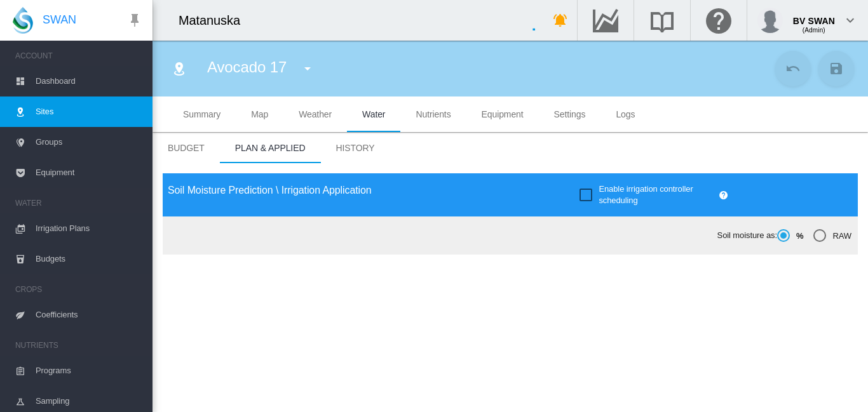 This screenshot has width=868, height=412. What do you see at coordinates (308, 68) in the screenshot?
I see `button: icon-menu-down` at bounding box center [308, 68].